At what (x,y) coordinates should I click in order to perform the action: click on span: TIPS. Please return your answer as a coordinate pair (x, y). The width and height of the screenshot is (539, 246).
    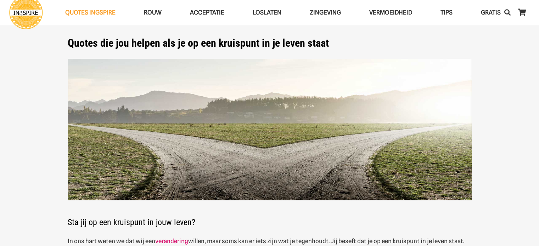
    Looking at the image, I should click on (446, 12).